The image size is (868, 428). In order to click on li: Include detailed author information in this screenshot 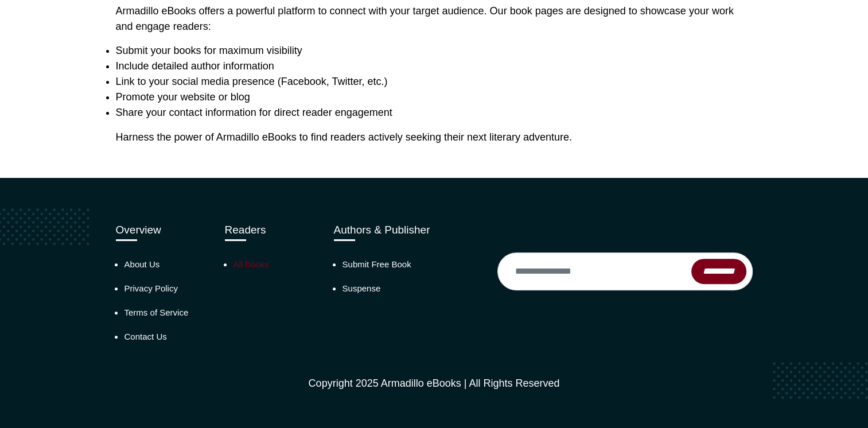, I will do `click(434, 66)`.